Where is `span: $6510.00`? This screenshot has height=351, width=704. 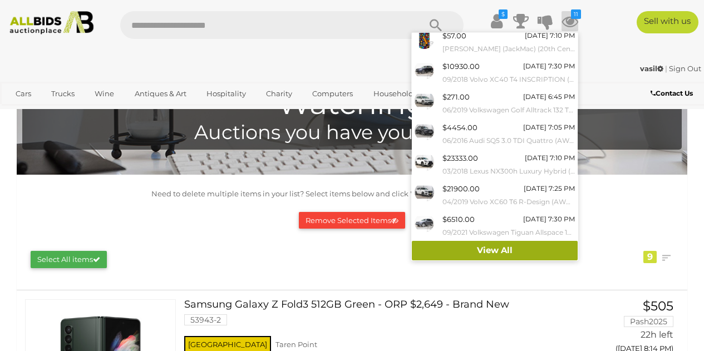
span: $6510.00 is located at coordinates (459, 219).